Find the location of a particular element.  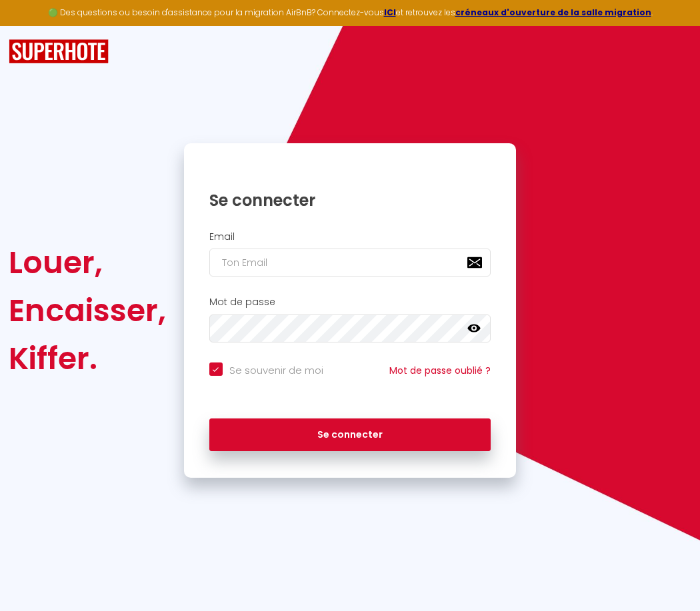

button: Se connecter is located at coordinates (350, 435).